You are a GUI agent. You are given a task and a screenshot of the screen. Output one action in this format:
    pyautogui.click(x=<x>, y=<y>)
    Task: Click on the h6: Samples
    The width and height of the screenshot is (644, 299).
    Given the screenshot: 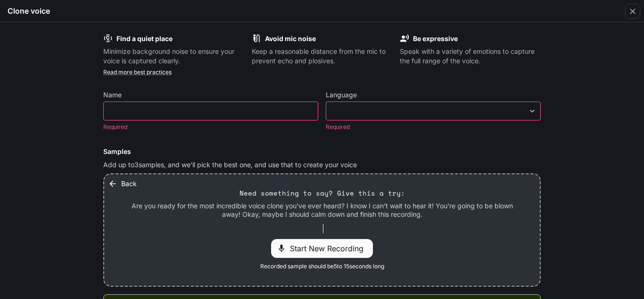 What is the action you would take?
    pyautogui.click(x=322, y=152)
    